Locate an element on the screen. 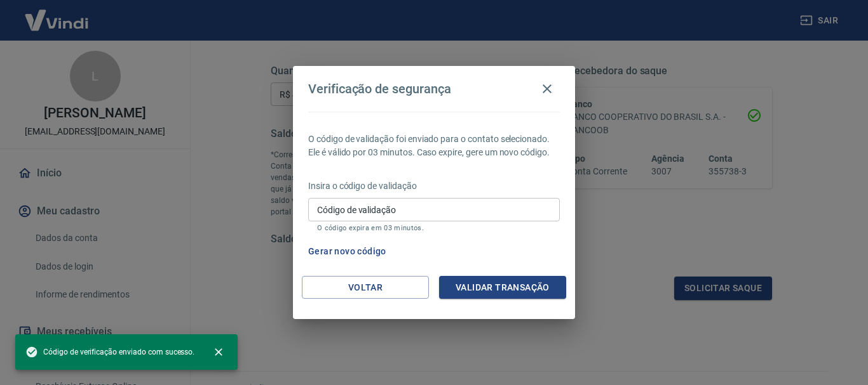 The image size is (868, 385). h4: Verificação de segurança is located at coordinates (380, 89).